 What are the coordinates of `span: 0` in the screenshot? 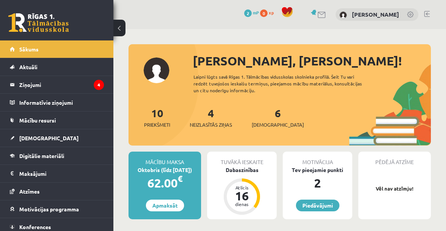 It's located at (264, 13).